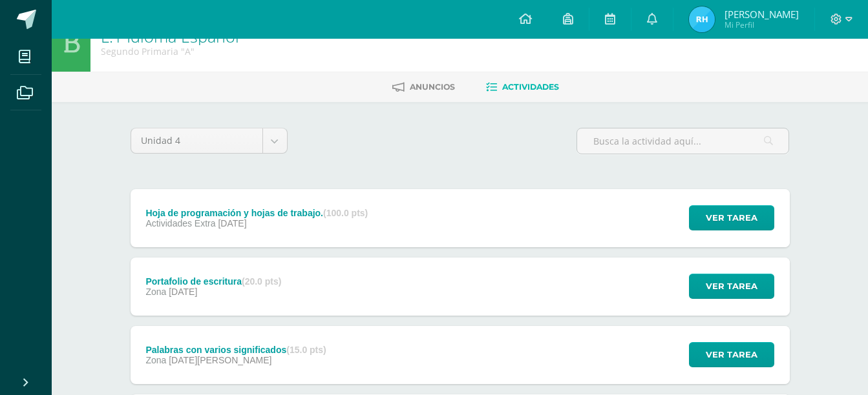 The height and width of the screenshot is (395, 868). What do you see at coordinates (522, 87) in the screenshot?
I see `a: Actividades` at bounding box center [522, 87].